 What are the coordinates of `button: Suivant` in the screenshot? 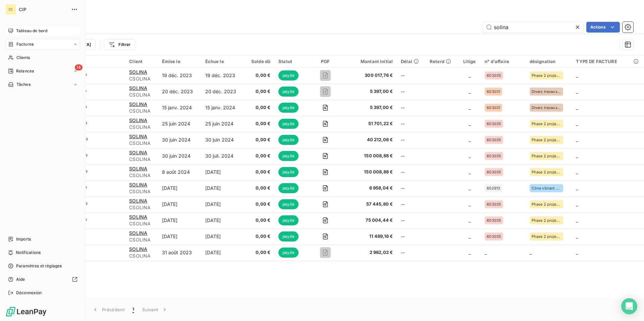 It's located at (155, 310).